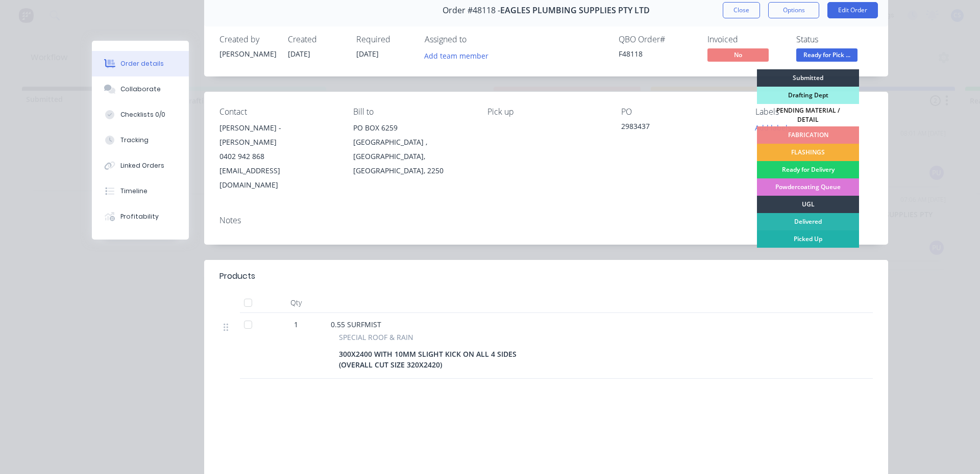 The image size is (980, 474). I want to click on div: Pick up, so click(546, 112).